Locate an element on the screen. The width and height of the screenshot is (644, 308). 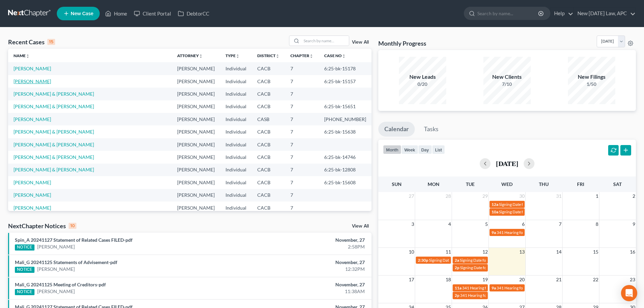
span: Sat is located at coordinates (617, 184).